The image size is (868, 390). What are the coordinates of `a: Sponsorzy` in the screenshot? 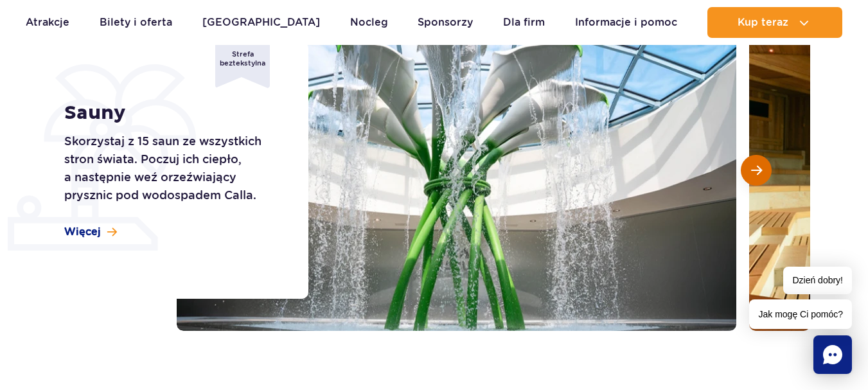 It's located at (445, 22).